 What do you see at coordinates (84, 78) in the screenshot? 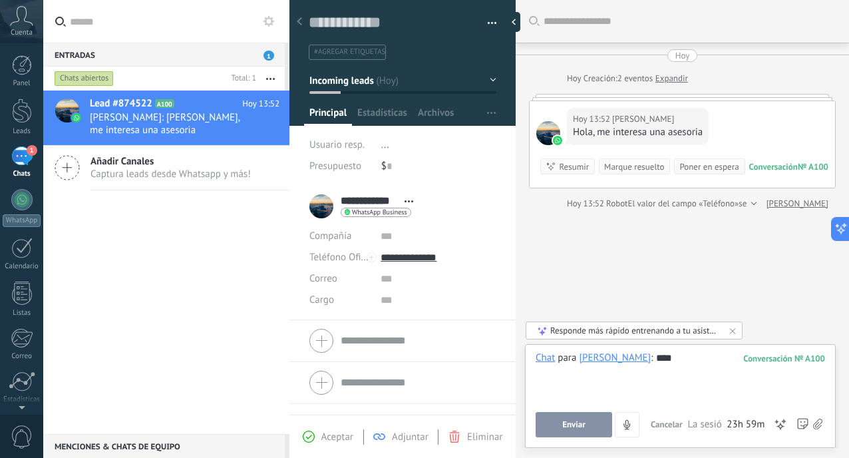
I see `div: Chats abiertos` at bounding box center [84, 78].